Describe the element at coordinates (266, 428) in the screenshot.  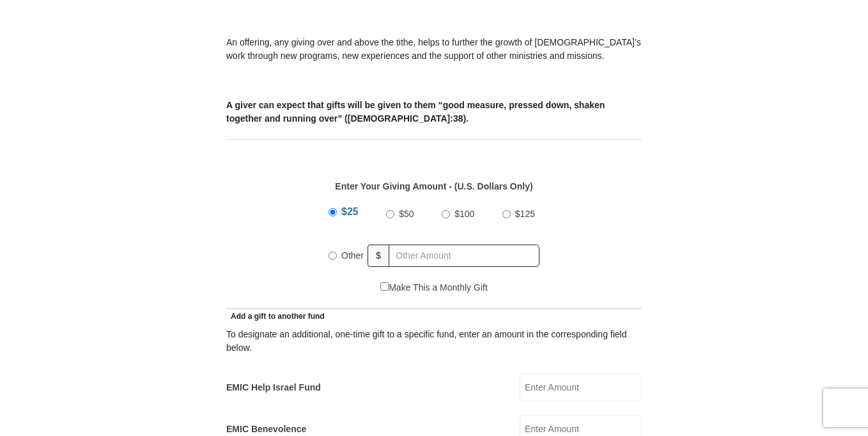
I see `label: EMIC Benevolence` at that location.